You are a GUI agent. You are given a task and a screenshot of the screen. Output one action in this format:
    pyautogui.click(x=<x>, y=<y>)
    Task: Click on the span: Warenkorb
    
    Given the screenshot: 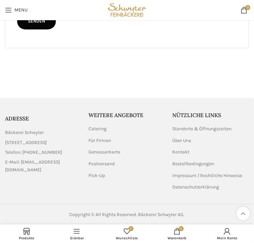 What is the action you would take?
    pyautogui.click(x=177, y=238)
    